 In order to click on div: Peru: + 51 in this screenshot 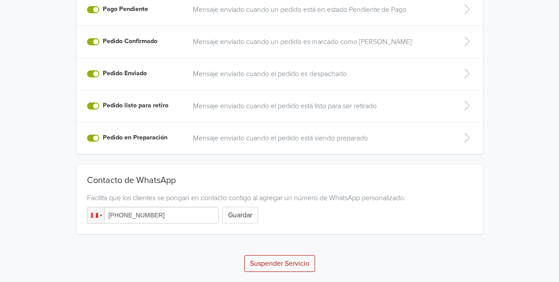, I will do `click(96, 215)`.